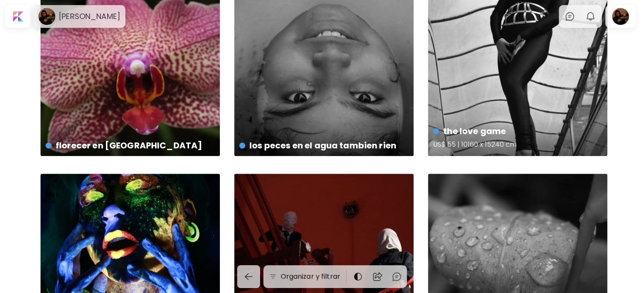 This screenshot has width=644, height=293. Describe the element at coordinates (517, 131) in the screenshot. I see `h4: the love game` at that location.